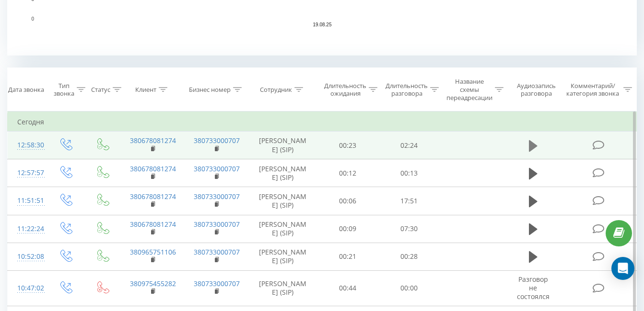 The image size is (644, 311). What do you see at coordinates (407, 90) in the screenshot?
I see `div: Длительность разговора` at bounding box center [407, 90].